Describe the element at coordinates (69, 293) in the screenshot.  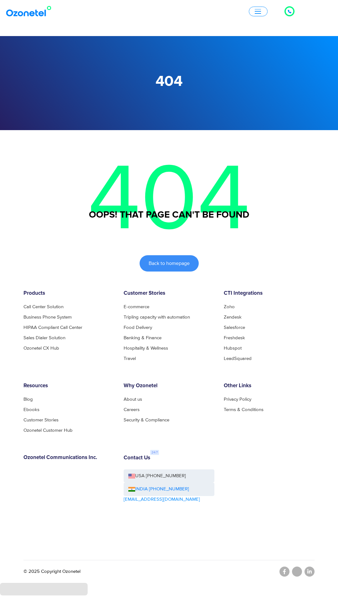
I see `h6: Products` at that location.